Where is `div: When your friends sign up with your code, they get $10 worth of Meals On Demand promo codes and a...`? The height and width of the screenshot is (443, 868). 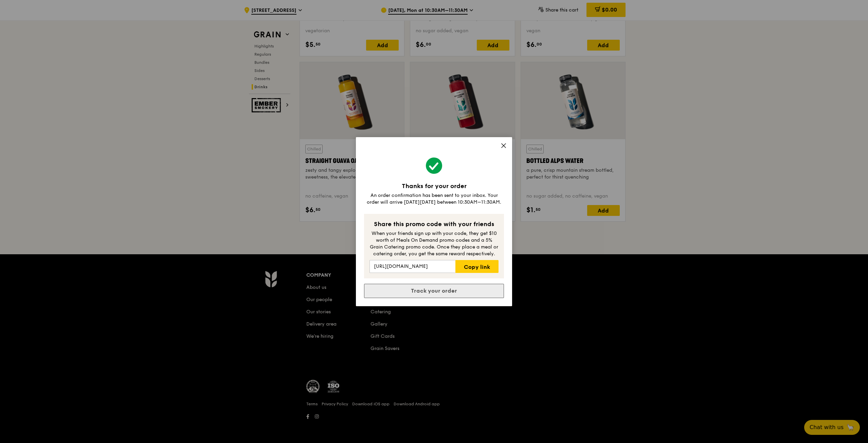 div: When your friends sign up with your code, they get $10 worth of Meals On Demand promo codes and a... is located at coordinates (434, 244).